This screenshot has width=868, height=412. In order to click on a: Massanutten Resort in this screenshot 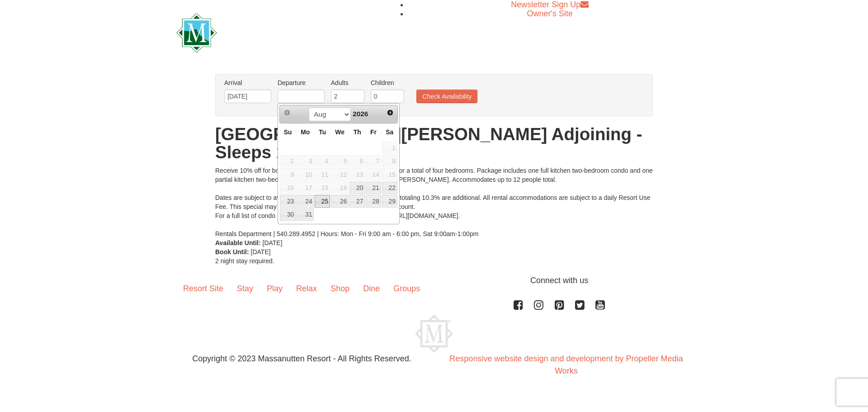, I will do `click(280, 31)`.